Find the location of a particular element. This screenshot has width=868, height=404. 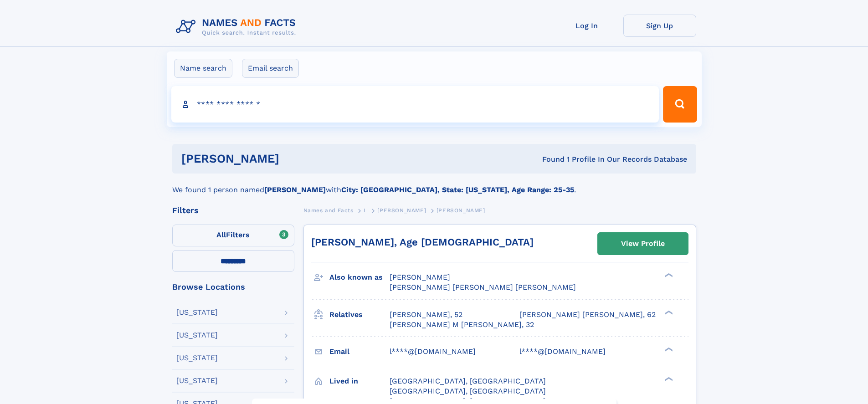

div: We found 1 person named with . is located at coordinates (434, 184).